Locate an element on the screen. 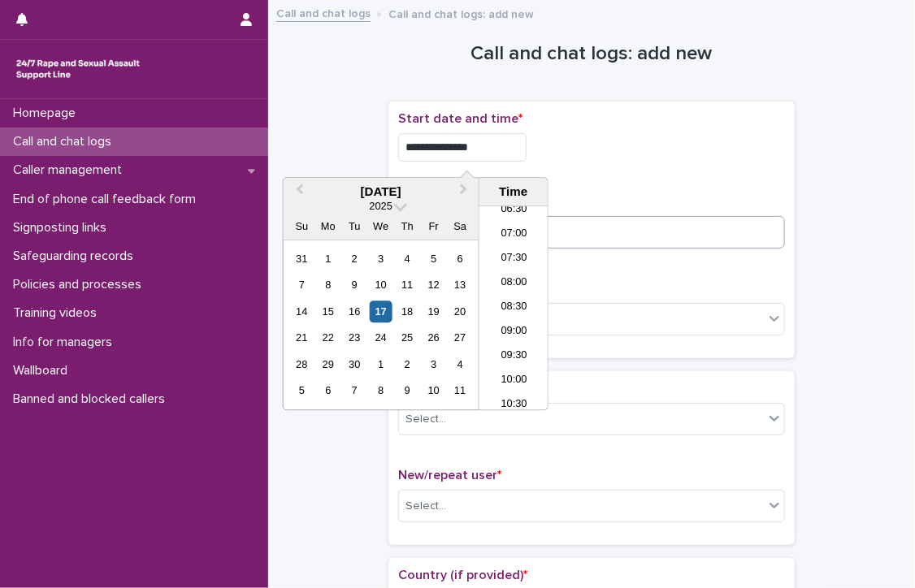 The image size is (915, 588). button: Previous Month is located at coordinates (298, 192).